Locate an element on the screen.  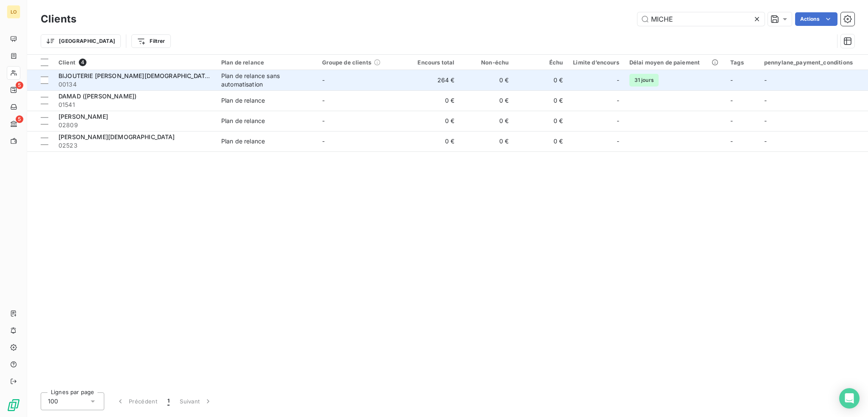
button: 1 is located at coordinates (168, 401).